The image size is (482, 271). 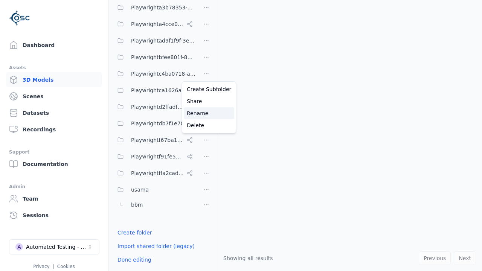 I want to click on div: Rename, so click(x=209, y=113).